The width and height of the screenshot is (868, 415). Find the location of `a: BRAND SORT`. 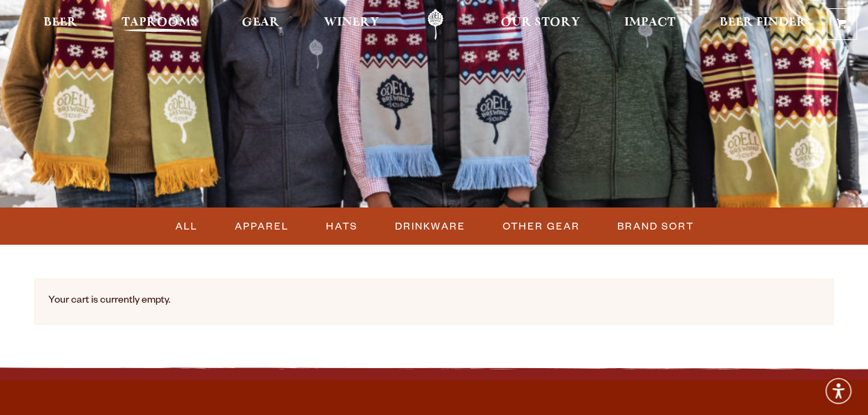

a: BRAND SORT is located at coordinates (655, 225).